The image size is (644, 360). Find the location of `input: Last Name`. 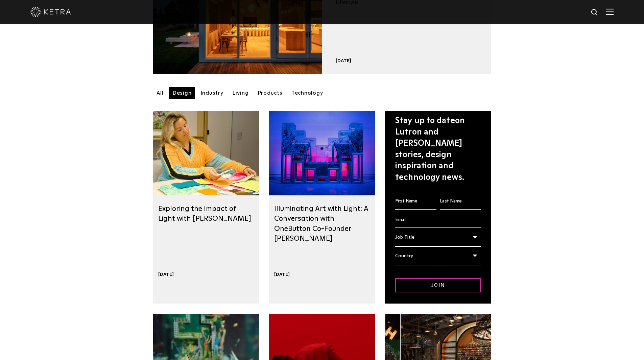

input: Last Name is located at coordinates (461, 202).